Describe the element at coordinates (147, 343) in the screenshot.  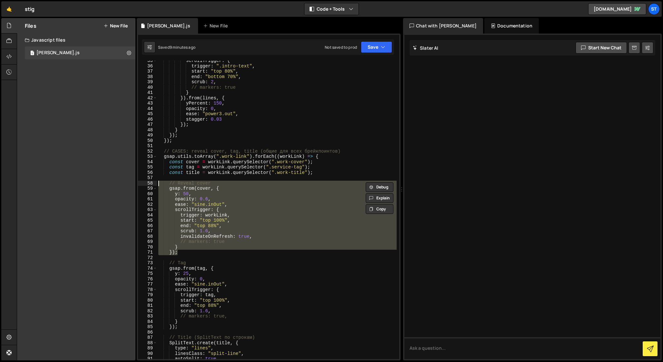
I see `div: 88` at that location.